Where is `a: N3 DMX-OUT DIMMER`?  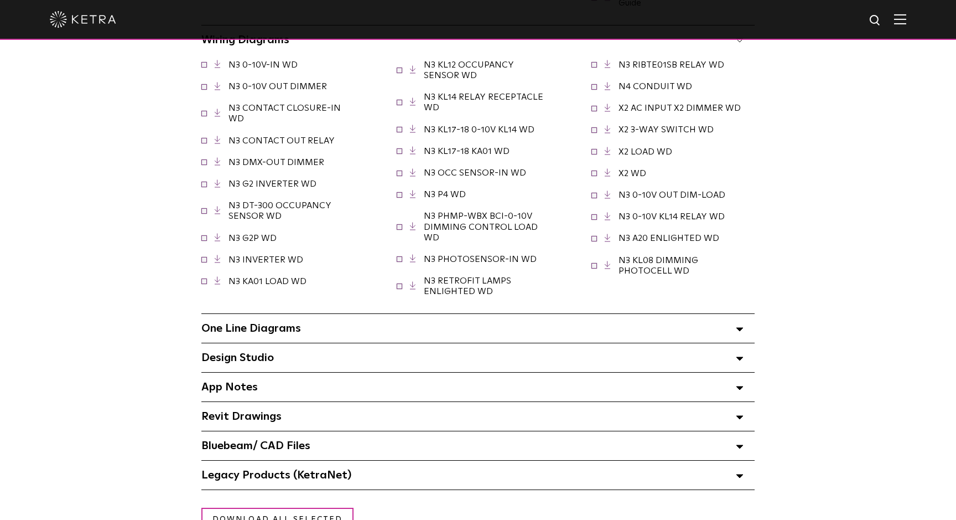 a: N3 DMX-OUT DIMMER is located at coordinates (276, 162).